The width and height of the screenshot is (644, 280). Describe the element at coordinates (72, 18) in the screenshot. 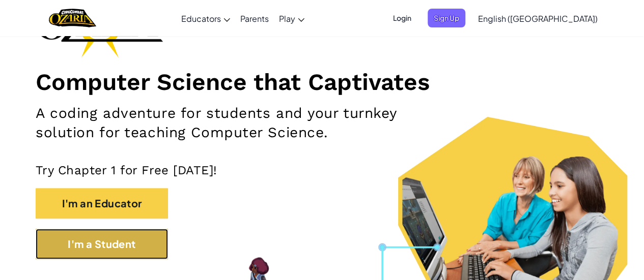

I see `a: Ozaria by CodeCombat logo` at that location.